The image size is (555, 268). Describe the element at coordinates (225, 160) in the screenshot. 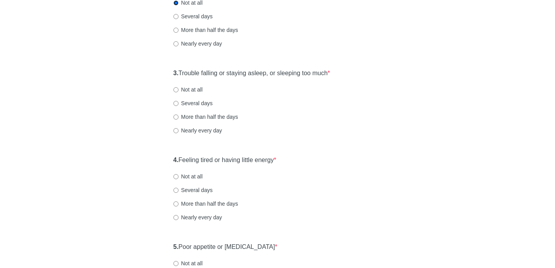

I see `label: Feeling tired or having little energy` at that location.